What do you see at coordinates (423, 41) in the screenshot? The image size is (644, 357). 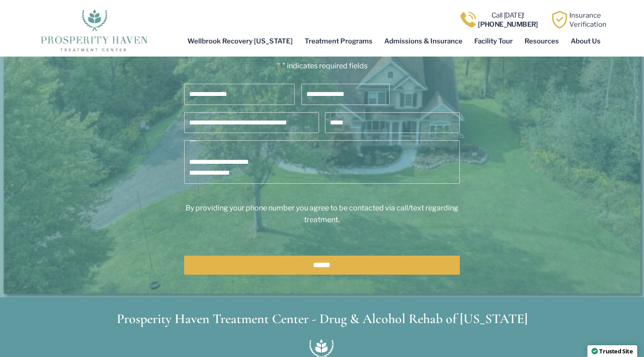 I see `a: Admissions & Insurance` at bounding box center [423, 41].